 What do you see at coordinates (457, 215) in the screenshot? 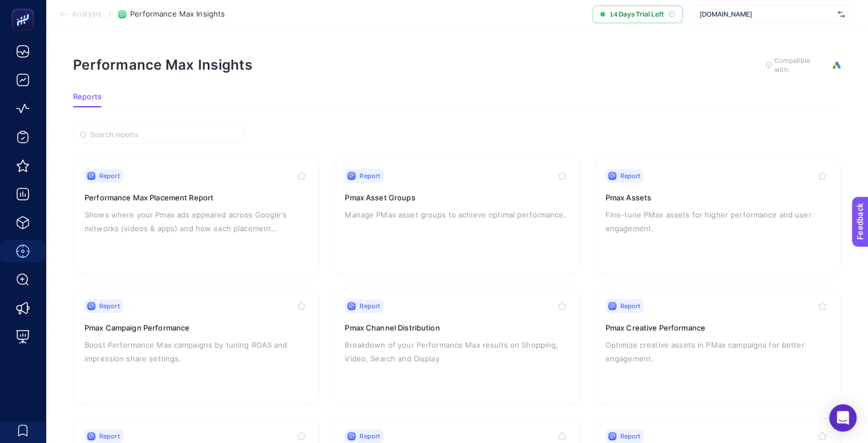
I see `a: ReportPmax Asset GroupsManage PMax asset groups to achieve optimal performance.` at bounding box center [457, 215].